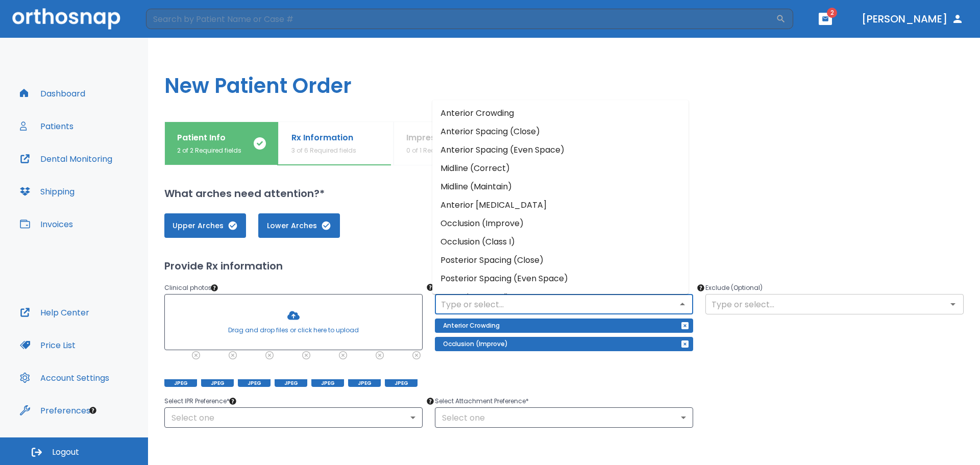 This screenshot has height=465, width=980. I want to click on button: Invoices, so click(47, 224).